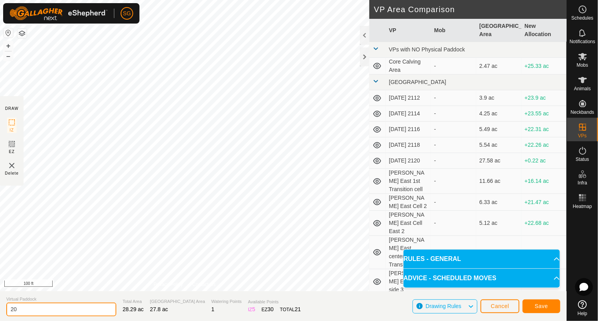 Image resolution: width=598 pixels, height=321 pixels. Describe the element at coordinates (427, 50) in the screenshot. I see `span: VPs with NO Physical Paddock` at that location.